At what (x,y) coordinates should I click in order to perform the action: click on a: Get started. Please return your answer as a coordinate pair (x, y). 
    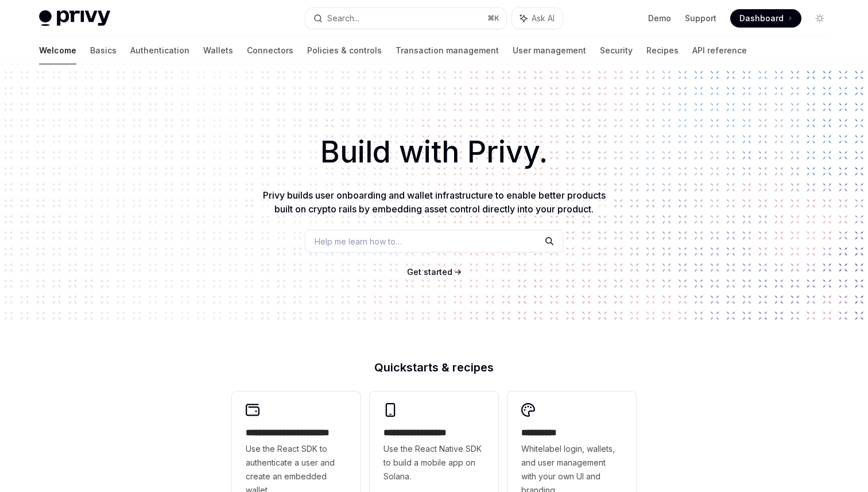
    Looking at the image, I should click on (429, 272).